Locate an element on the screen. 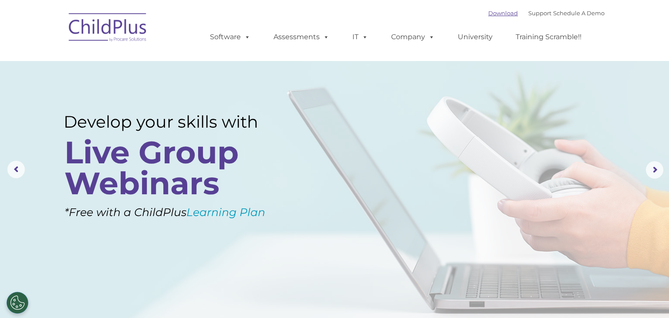 The height and width of the screenshot is (318, 669). rs-layer: *Free with a ChildPlus is located at coordinates (182, 212).